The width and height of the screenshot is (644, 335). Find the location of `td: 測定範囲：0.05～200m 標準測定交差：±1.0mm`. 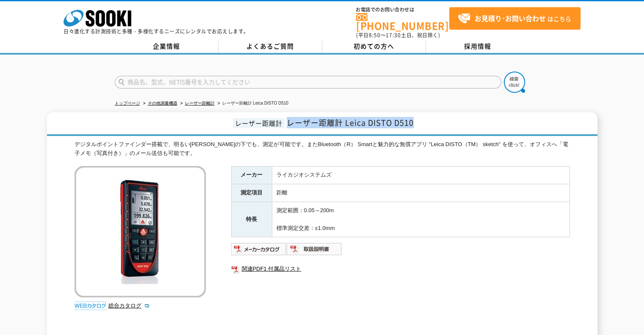

td: 測定範囲：0.05～200m 標準測定交差：±1.0mm is located at coordinates (420, 219).